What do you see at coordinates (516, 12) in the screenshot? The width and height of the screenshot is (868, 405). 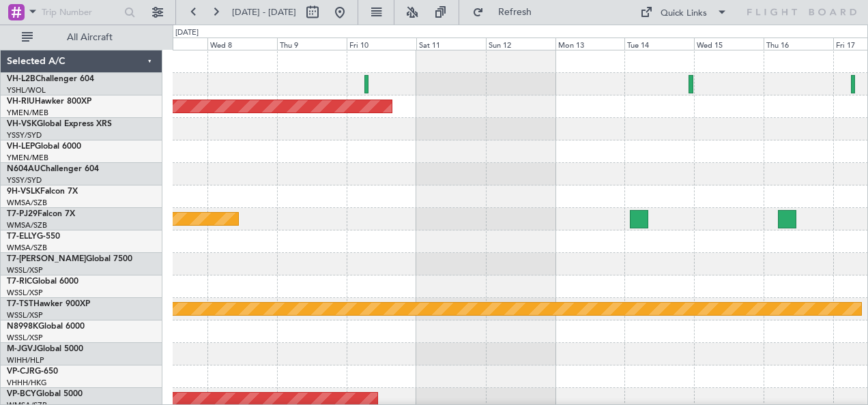 I see `span: Refresh` at bounding box center [516, 12].